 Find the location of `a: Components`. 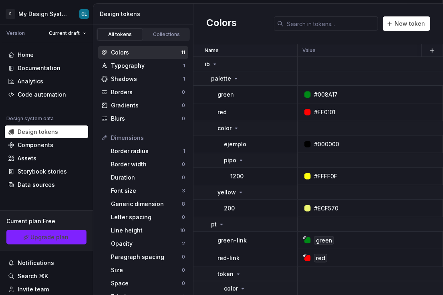

a: Components is located at coordinates (47, 145).